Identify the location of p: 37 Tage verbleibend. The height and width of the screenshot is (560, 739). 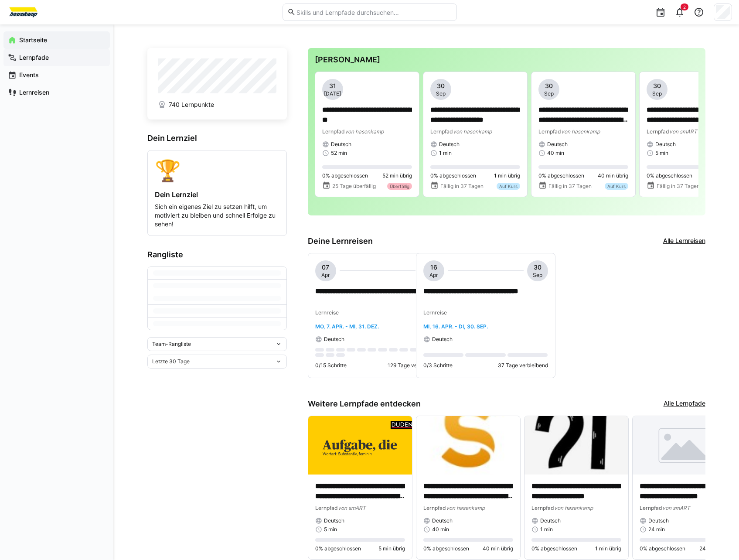
(523, 365).